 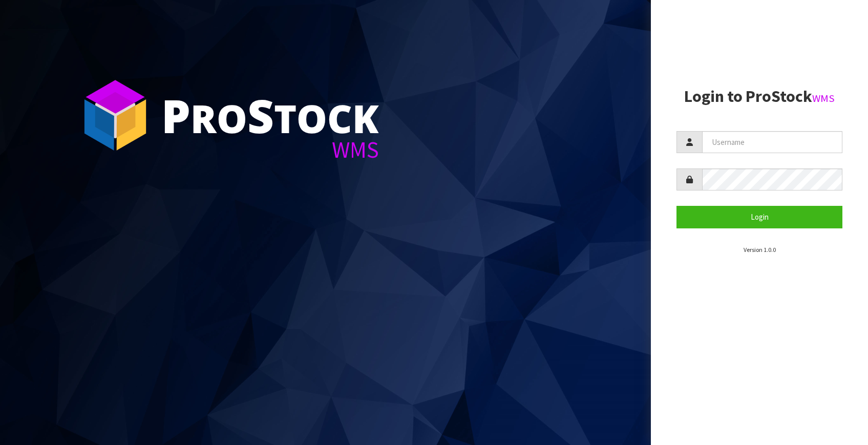 I want to click on small: WMS, so click(x=824, y=99).